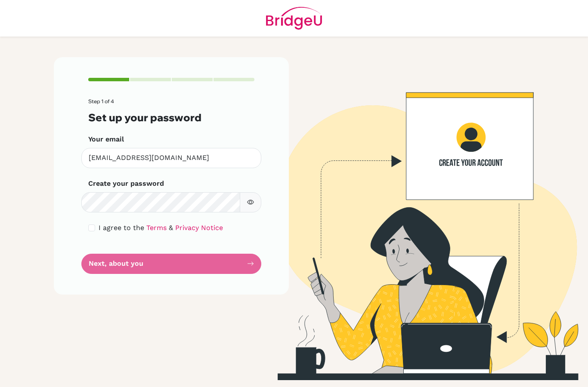 Image resolution: width=588 pixels, height=387 pixels. Describe the element at coordinates (171, 158) in the screenshot. I see `input: Insert your email*` at that location.